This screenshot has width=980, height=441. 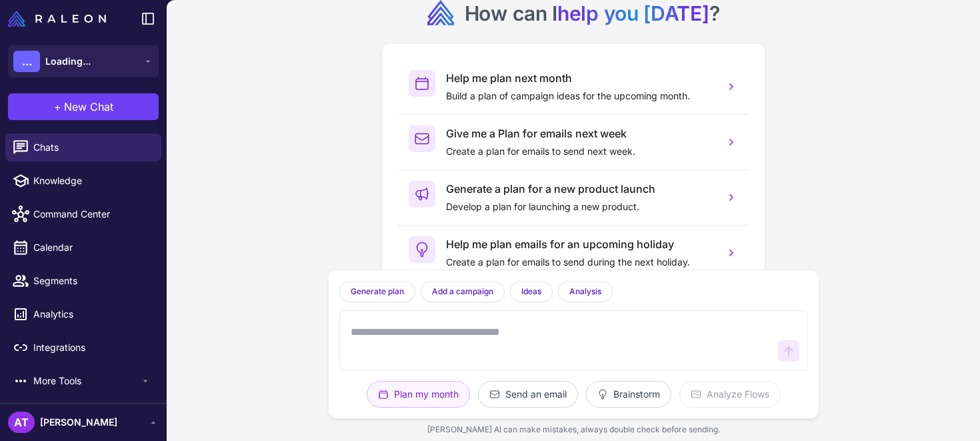 I want to click on p: Create a plan for emails to send next week., so click(x=580, y=152).